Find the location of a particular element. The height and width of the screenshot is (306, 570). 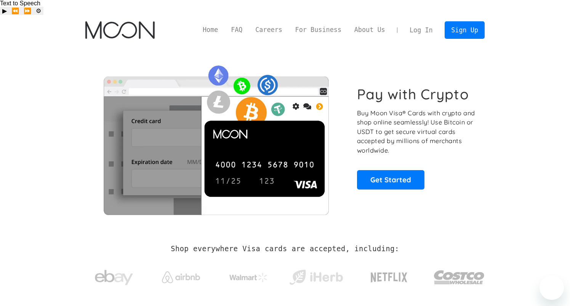

a: Careers is located at coordinates (269, 30).